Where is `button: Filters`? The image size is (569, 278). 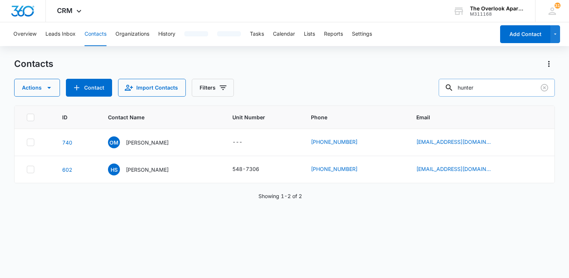
button: Filters is located at coordinates (213, 88).